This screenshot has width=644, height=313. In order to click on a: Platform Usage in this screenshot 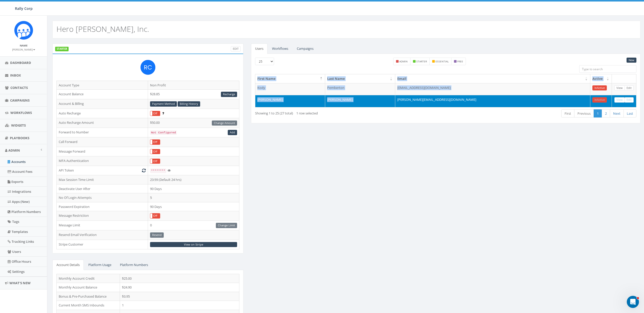, I will do `click(100, 265)`.